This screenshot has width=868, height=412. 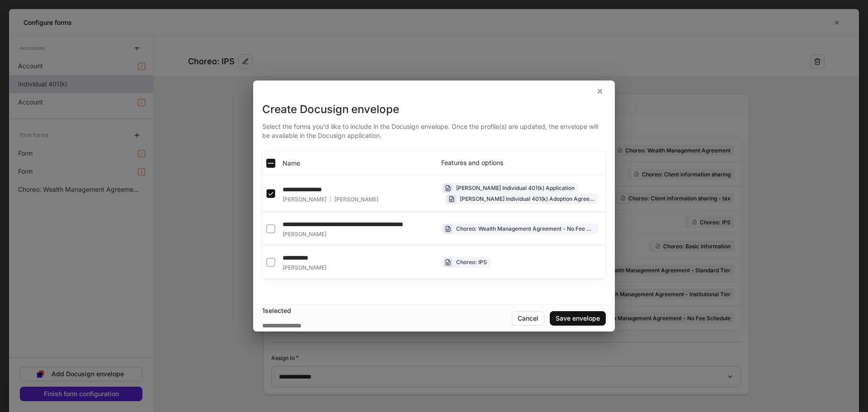 What do you see at coordinates (520, 163) in the screenshot?
I see `th: Features and options` at bounding box center [520, 163].